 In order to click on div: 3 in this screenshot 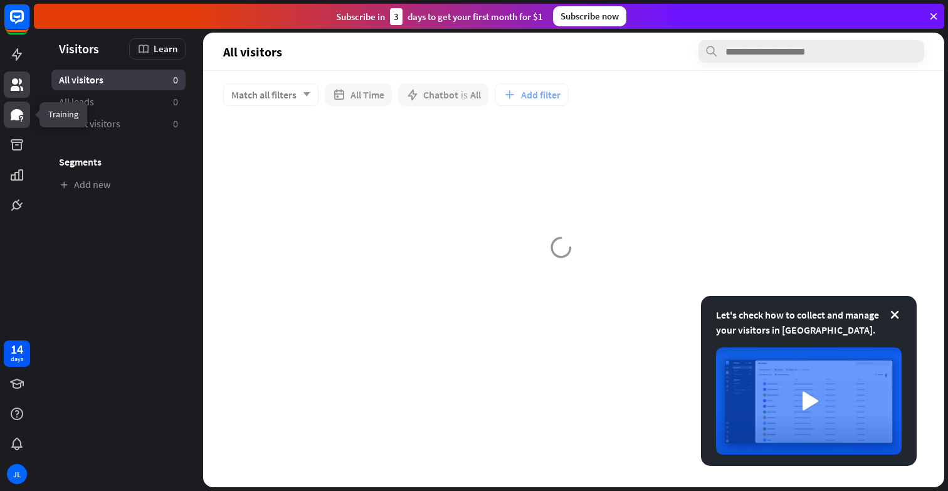, I will do `click(396, 16)`.